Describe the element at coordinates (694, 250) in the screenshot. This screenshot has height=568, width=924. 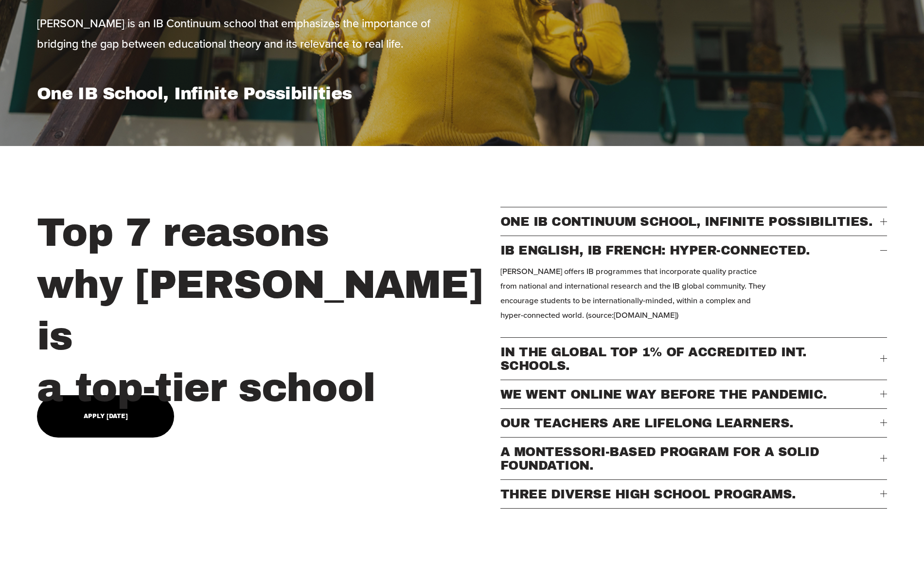
I see `button: IB ENGLISH, IB FRENCH: HYPER-CONNECTED.` at that location.